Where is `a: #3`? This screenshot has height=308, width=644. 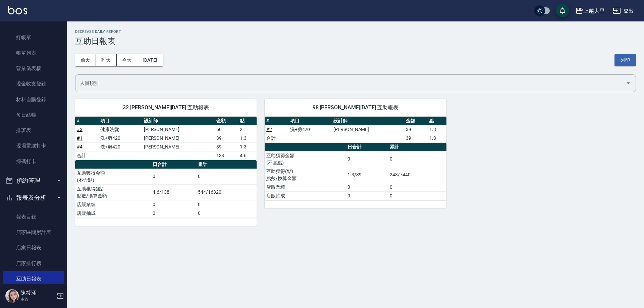 a: #3 is located at coordinates (80, 129).